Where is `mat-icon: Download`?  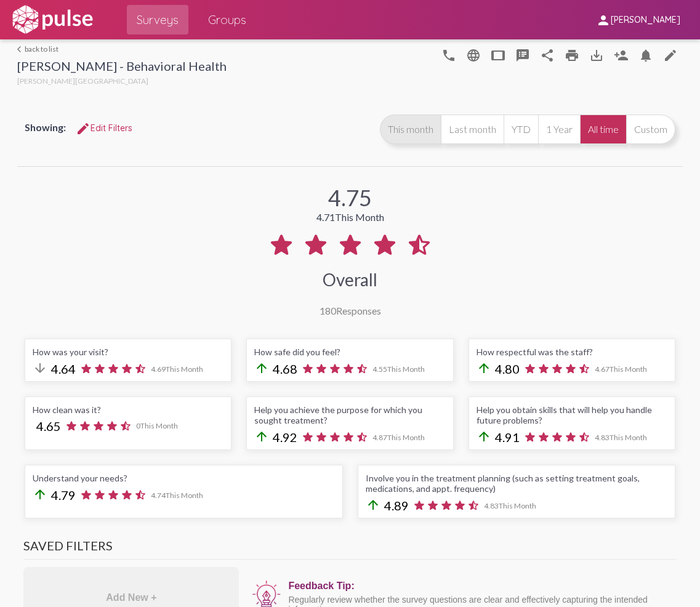 mat-icon: Download is located at coordinates (597, 55).